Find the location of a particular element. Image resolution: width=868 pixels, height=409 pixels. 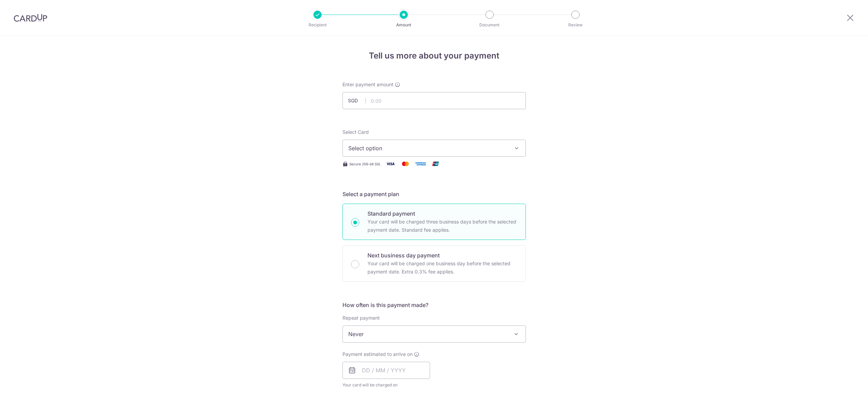

img: American Express is located at coordinates (421, 164).